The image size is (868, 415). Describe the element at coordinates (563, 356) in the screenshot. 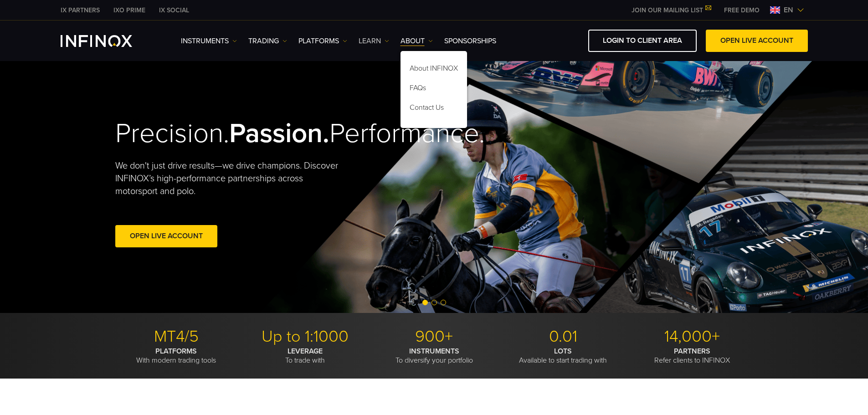

I see `p: Available to start trading with` at that location.